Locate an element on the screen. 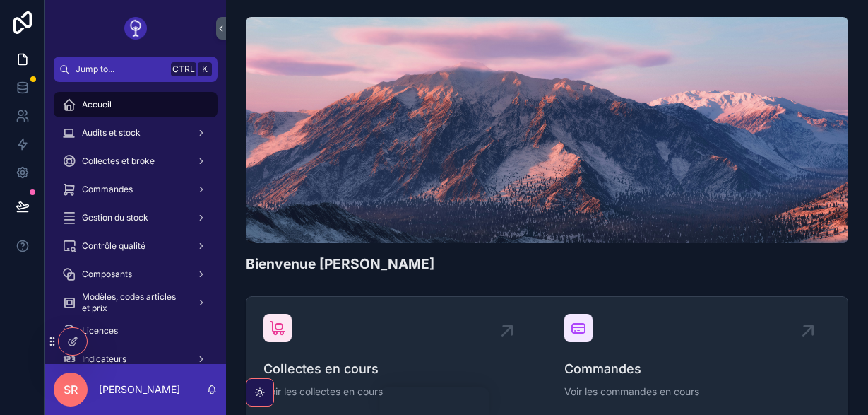 The height and width of the screenshot is (415, 868). a: Accueil is located at coordinates (136, 104).